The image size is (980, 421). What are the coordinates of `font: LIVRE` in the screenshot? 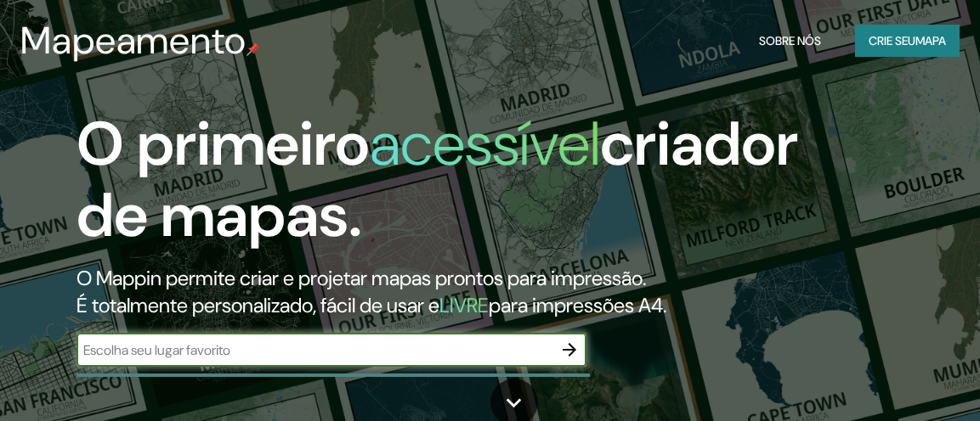 It's located at (464, 305).